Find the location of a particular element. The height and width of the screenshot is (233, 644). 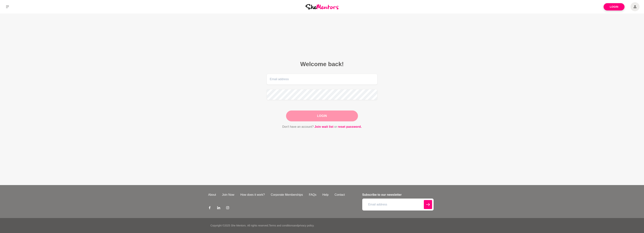

a: FAQs is located at coordinates (313, 195).